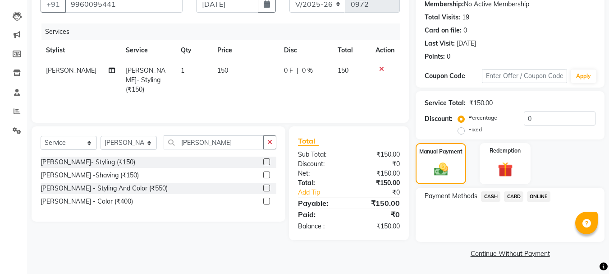 Image resolution: width=609 pixels, height=274 pixels. What do you see at coordinates (505, 151) in the screenshot?
I see `label: Redemption` at bounding box center [505, 151].